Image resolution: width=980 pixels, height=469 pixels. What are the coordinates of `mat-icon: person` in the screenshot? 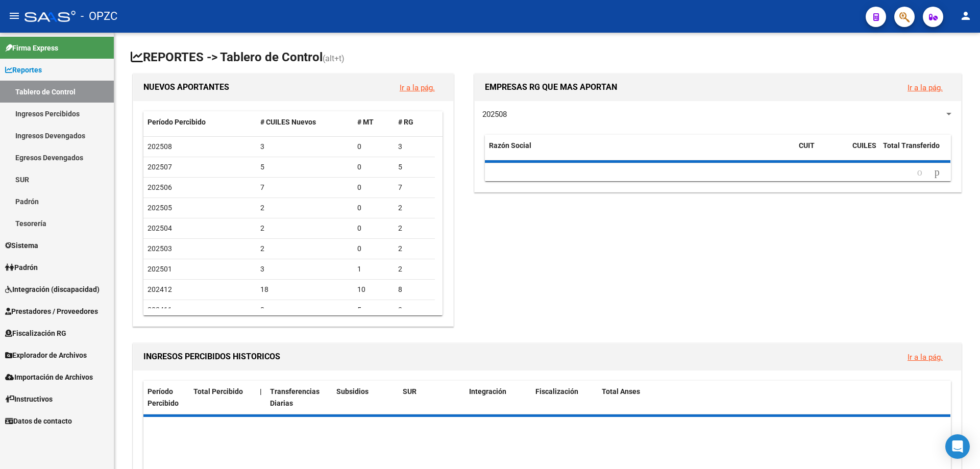 It's located at (966, 16).